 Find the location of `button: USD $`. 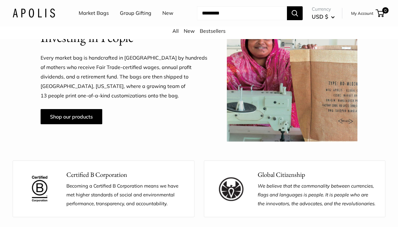

button: USD $ is located at coordinates (323, 17).